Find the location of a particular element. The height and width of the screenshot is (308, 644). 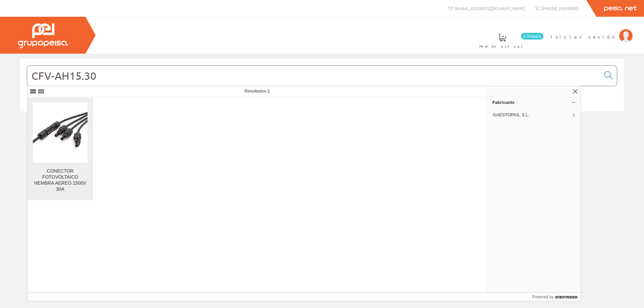

a: Fabricante is located at coordinates (533, 102).